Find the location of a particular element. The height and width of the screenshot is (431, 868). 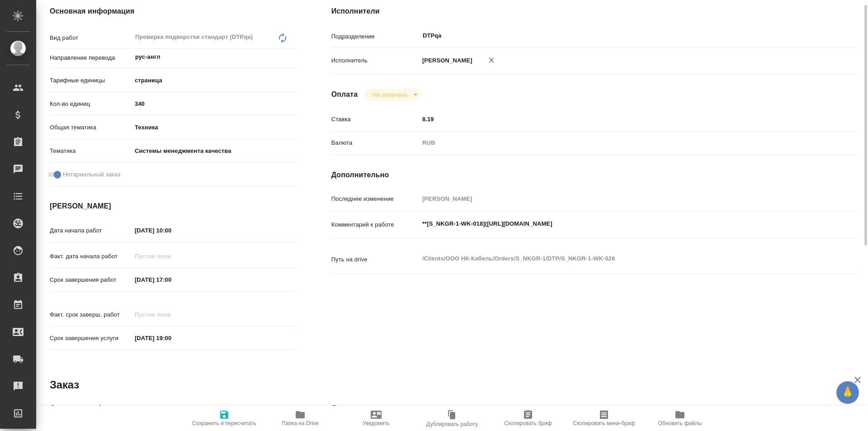

button: Сохранить и пересчитать is located at coordinates (224, 419).